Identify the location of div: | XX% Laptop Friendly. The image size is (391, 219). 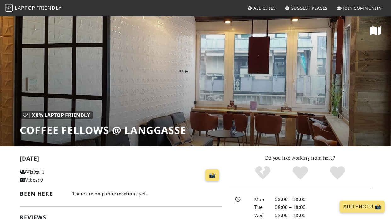
(56, 116).